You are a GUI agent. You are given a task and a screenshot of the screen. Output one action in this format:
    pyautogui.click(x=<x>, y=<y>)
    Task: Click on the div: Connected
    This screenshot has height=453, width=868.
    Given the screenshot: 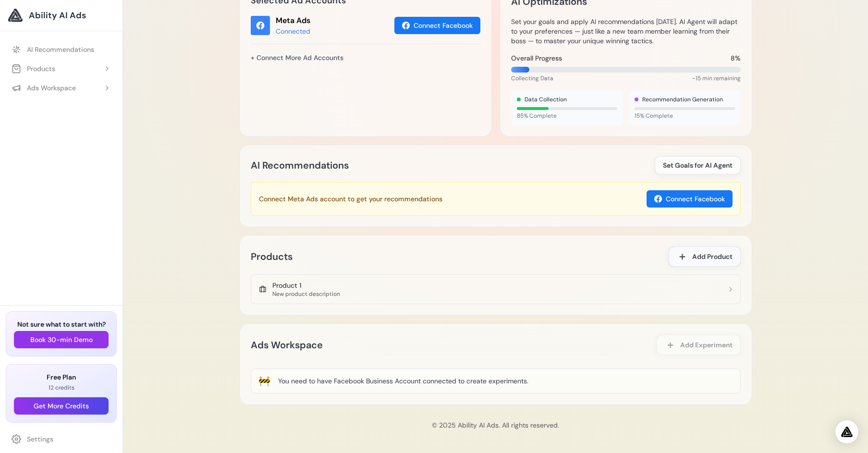 What is the action you would take?
    pyautogui.click(x=293, y=31)
    